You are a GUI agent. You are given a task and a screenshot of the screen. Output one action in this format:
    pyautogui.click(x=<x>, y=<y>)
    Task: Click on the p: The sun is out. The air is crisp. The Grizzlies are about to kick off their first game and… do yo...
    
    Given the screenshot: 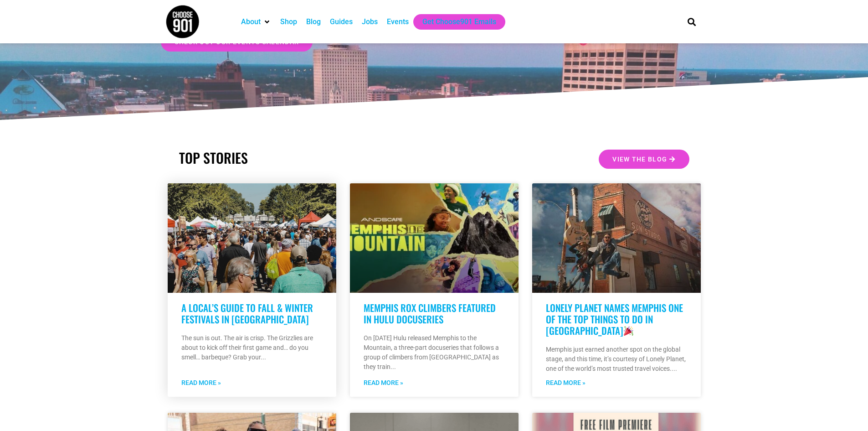 What is the action you would take?
    pyautogui.click(x=252, y=347)
    